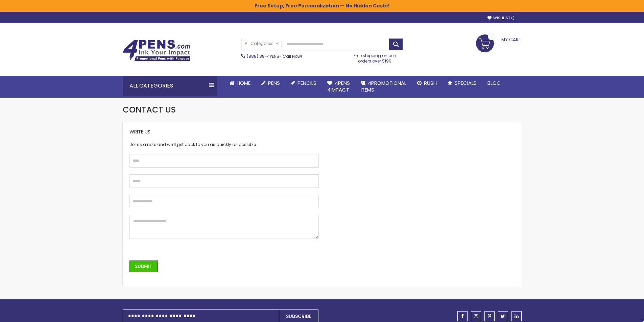 The width and height of the screenshot is (644, 322). Describe the element at coordinates (144, 266) in the screenshot. I see `button: Submit` at that location.